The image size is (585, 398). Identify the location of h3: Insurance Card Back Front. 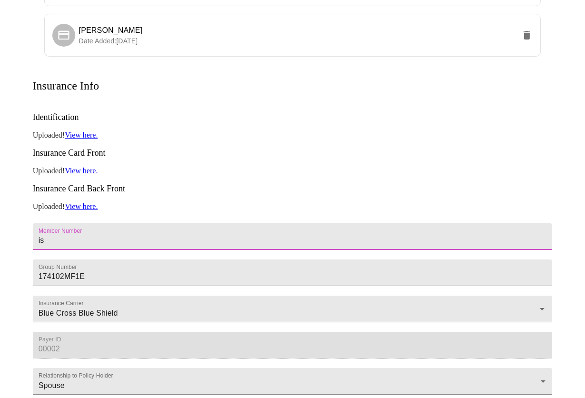
(293, 189).